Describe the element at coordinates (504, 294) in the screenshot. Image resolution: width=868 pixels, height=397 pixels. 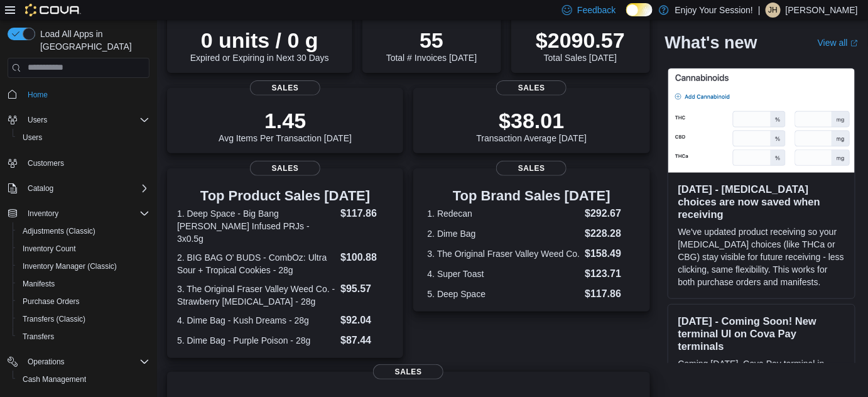
I see `dt: 5. Deep Space` at that location.